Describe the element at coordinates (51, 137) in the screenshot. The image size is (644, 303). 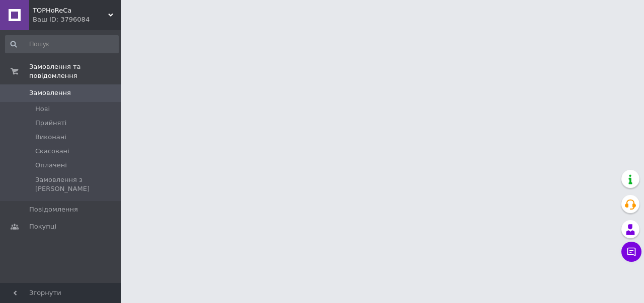
I see `span: Виконані` at that location.